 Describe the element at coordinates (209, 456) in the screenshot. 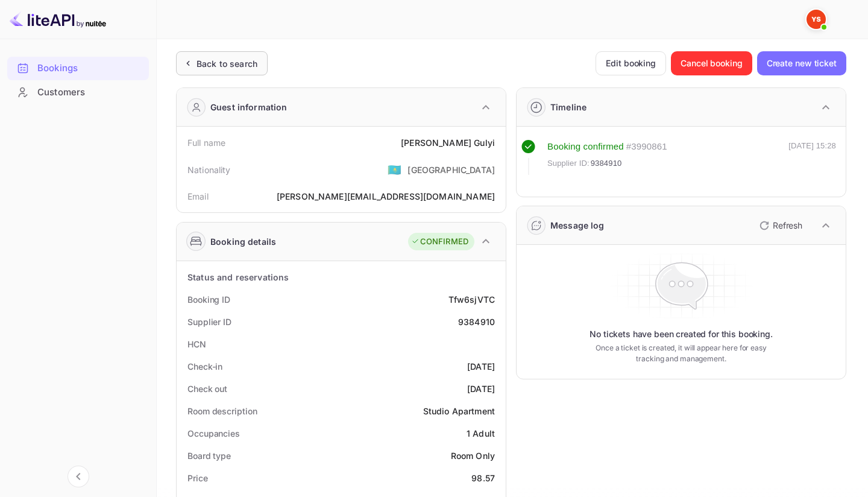

I see `div: Board type` at that location.